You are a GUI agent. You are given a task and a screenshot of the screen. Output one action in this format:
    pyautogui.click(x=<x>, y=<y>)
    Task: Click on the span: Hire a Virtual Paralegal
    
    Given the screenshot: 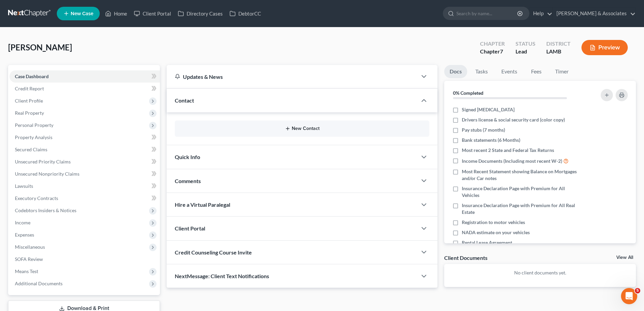 What is the action you would take?
    pyautogui.click(x=203, y=205)
    